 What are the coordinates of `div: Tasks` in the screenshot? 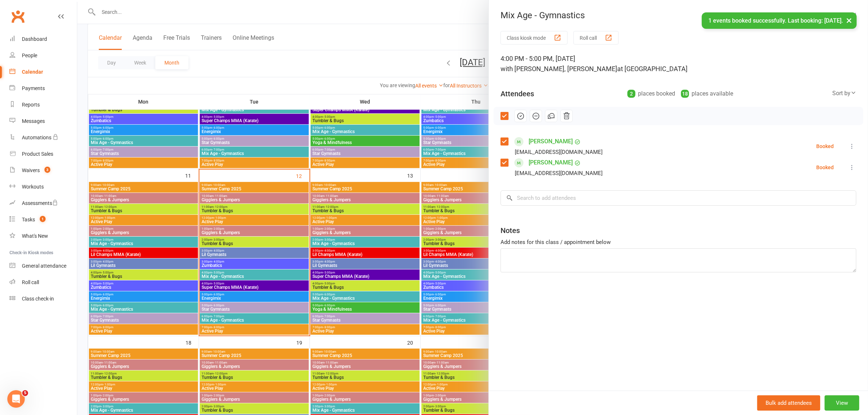 It's located at (29, 219).